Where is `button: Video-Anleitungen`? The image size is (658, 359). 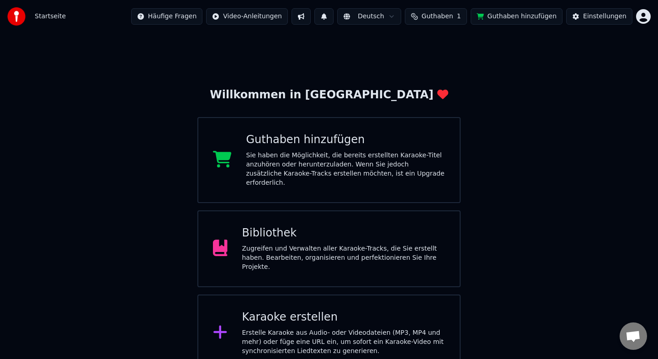
button: Video-Anleitungen is located at coordinates (247, 16).